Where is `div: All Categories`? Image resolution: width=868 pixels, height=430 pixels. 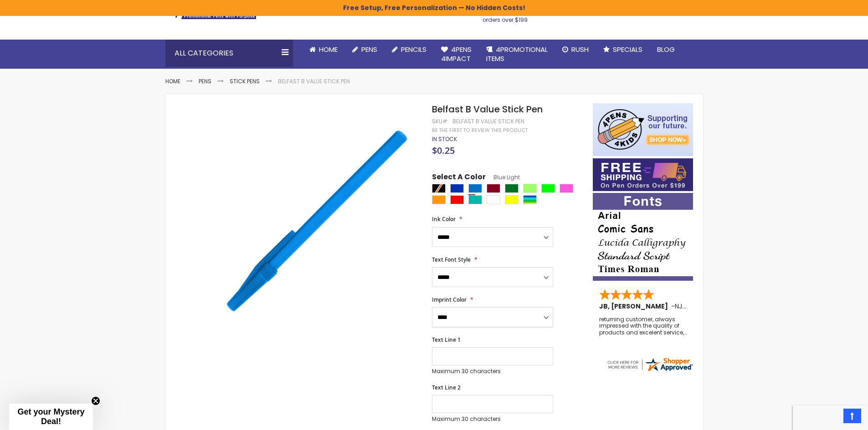 div: All Categories is located at coordinates (229, 53).